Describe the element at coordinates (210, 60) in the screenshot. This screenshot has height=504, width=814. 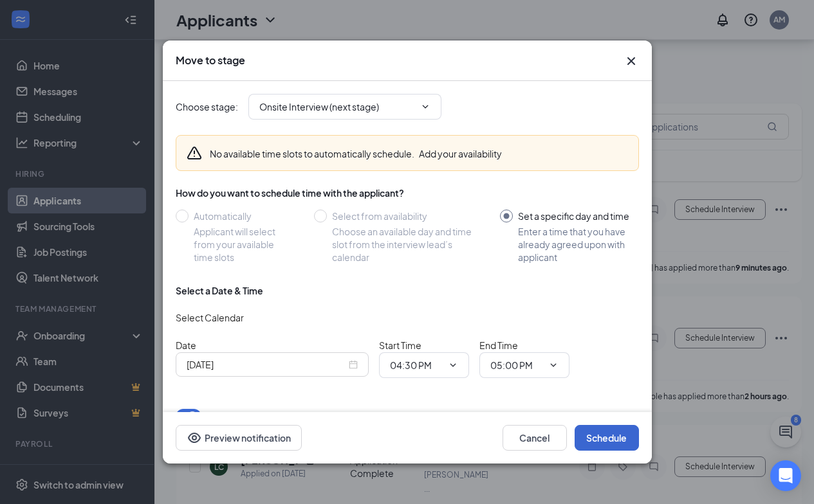
I see `h3: Move to stage` at that location.